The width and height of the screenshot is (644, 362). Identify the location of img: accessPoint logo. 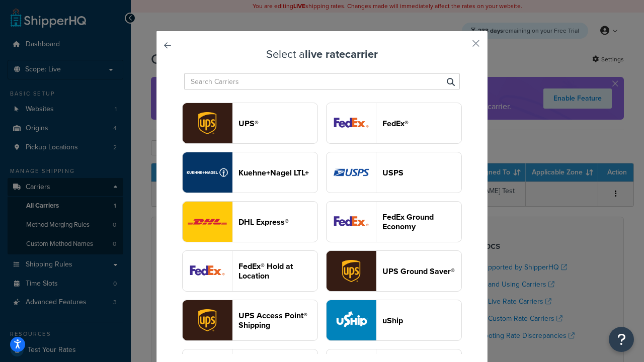
(207, 321).